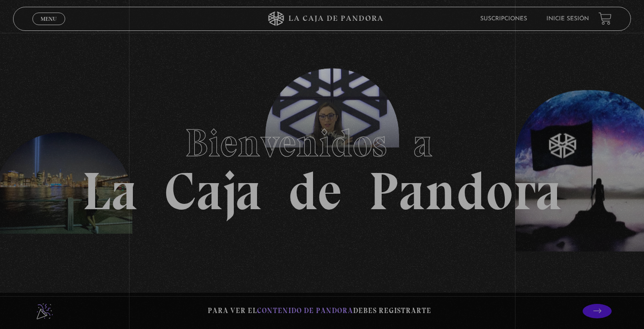 The image size is (644, 329). I want to click on span: Bienvenidos a, so click(322, 143).